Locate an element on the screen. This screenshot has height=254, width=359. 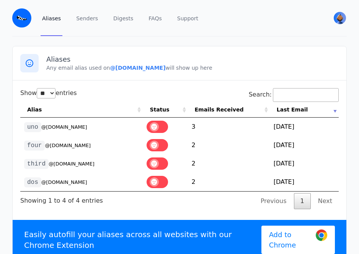
input: Search: is located at coordinates (306, 95).